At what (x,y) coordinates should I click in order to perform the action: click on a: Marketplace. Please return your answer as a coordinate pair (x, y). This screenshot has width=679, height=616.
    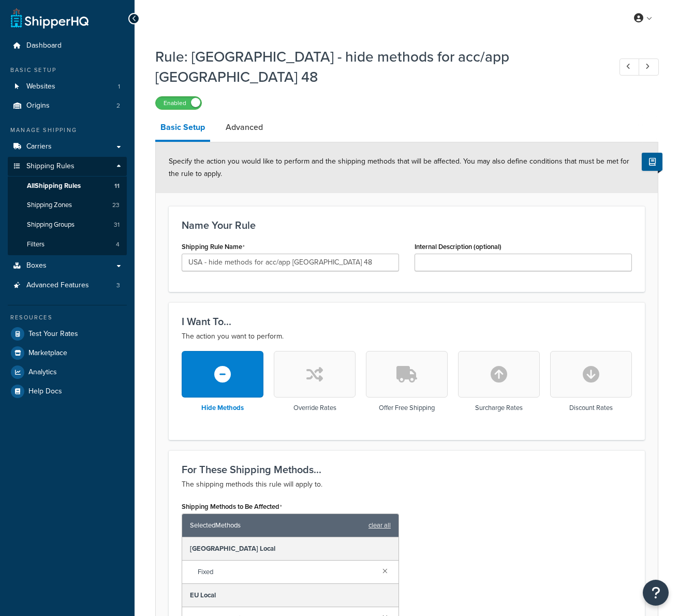
    Looking at the image, I should click on (67, 353).